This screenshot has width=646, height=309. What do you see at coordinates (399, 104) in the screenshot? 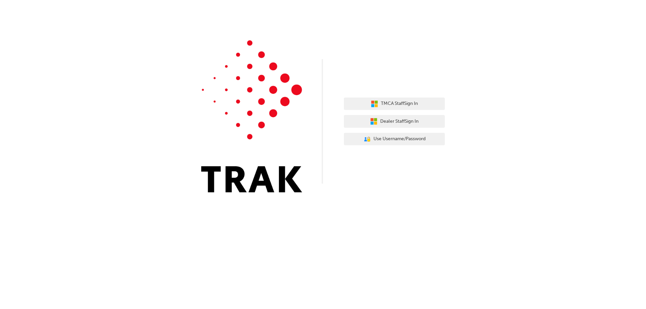
I see `span: TMCA Staff Sign In` at bounding box center [399, 104].